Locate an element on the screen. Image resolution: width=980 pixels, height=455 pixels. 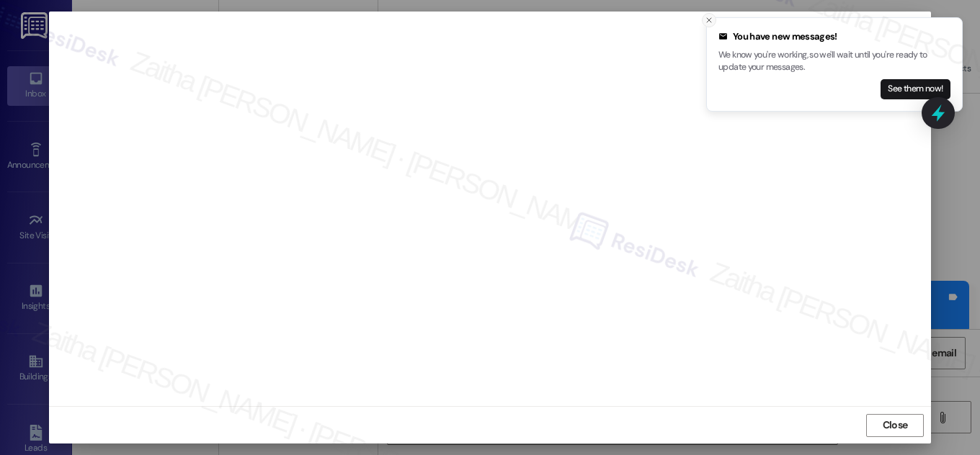
button: Close is located at coordinates (895, 425).